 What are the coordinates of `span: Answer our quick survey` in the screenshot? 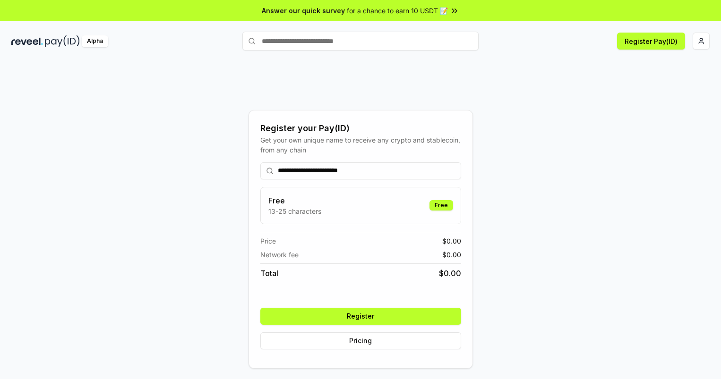 It's located at (303, 10).